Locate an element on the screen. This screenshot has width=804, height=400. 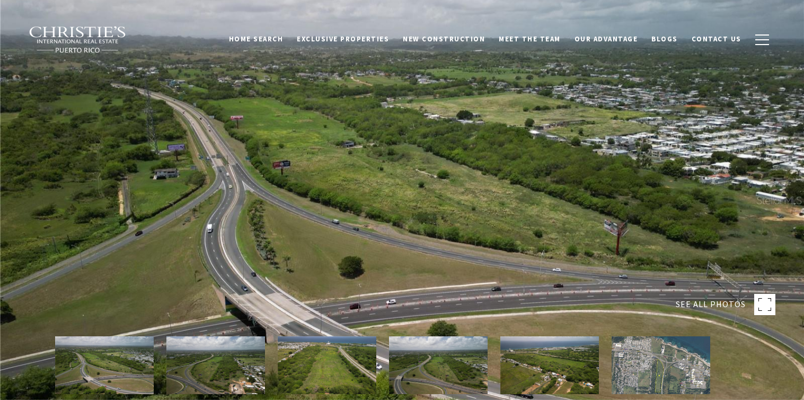
span: Blogs is located at coordinates (665, 39).